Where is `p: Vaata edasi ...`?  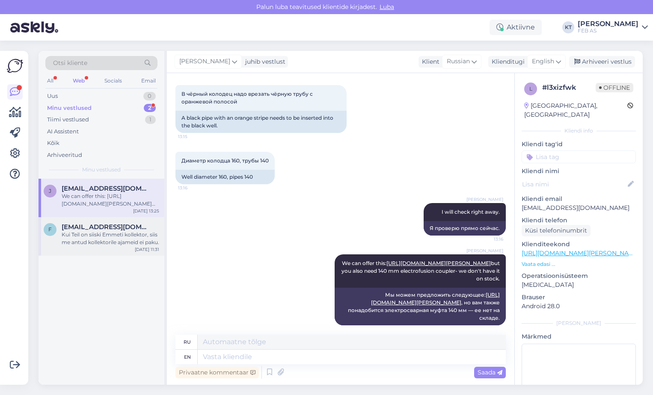
p: Vaata edasi ... is located at coordinates (579, 264).